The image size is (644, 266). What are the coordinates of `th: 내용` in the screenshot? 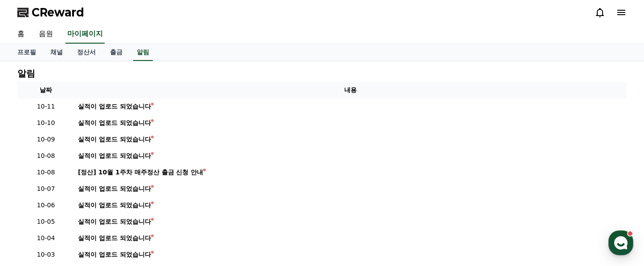 It's located at (350, 90).